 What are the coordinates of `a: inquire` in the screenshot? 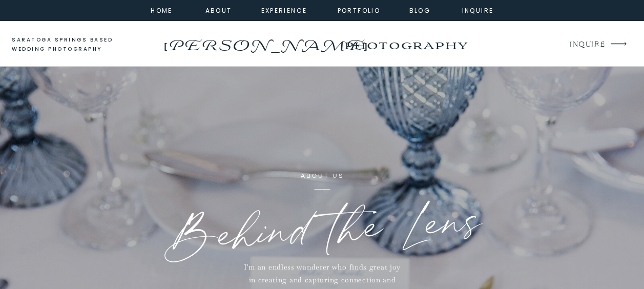 It's located at (478, 9).